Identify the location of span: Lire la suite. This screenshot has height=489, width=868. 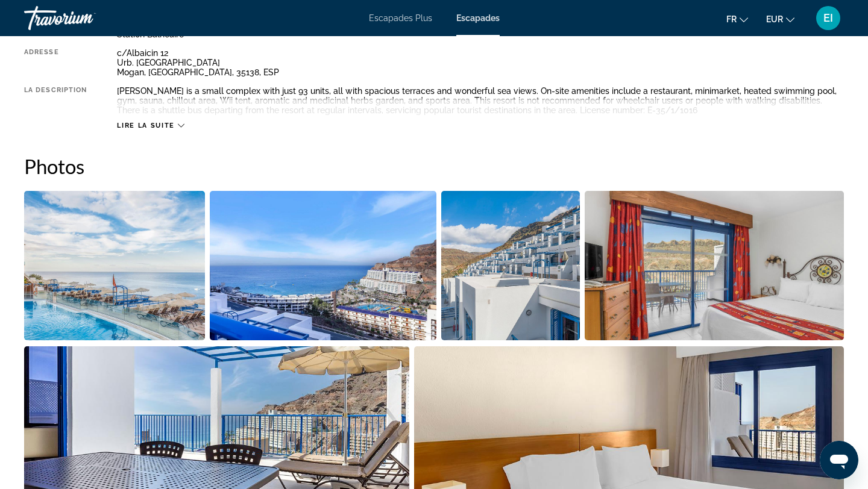
(145, 125).